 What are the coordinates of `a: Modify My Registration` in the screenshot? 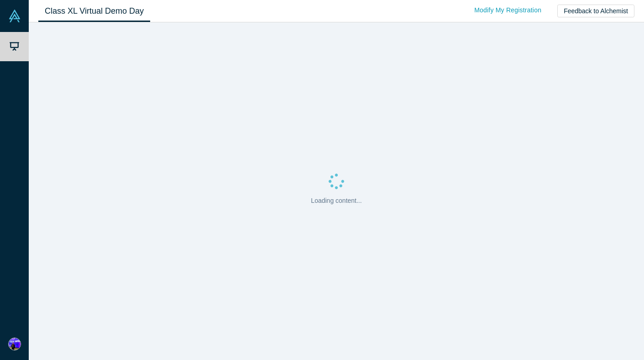 It's located at (507, 10).